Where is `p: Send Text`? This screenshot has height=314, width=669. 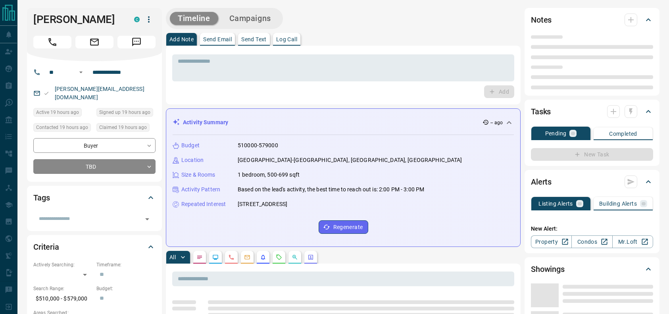
p: Send Text is located at coordinates (254, 39).